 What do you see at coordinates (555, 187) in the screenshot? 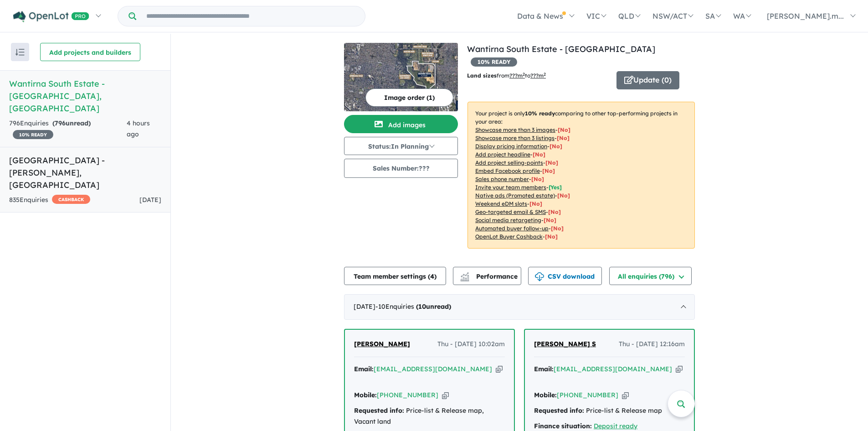
I see `span: [ Yes ]` at bounding box center [555, 187].